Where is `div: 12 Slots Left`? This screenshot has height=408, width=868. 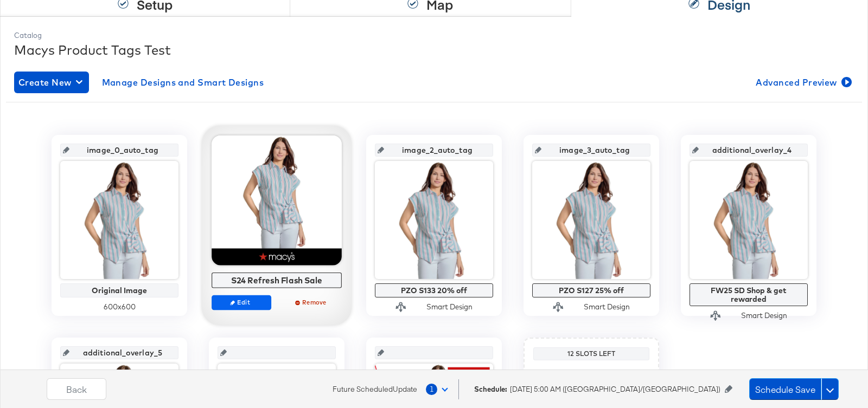 div: 12 Slots Left is located at coordinates (591, 354).